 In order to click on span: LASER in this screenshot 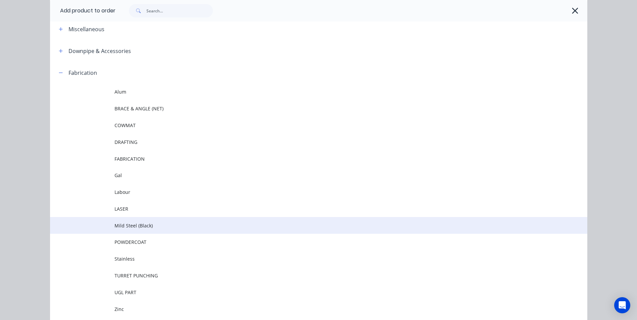, I will do `click(304, 209)`.